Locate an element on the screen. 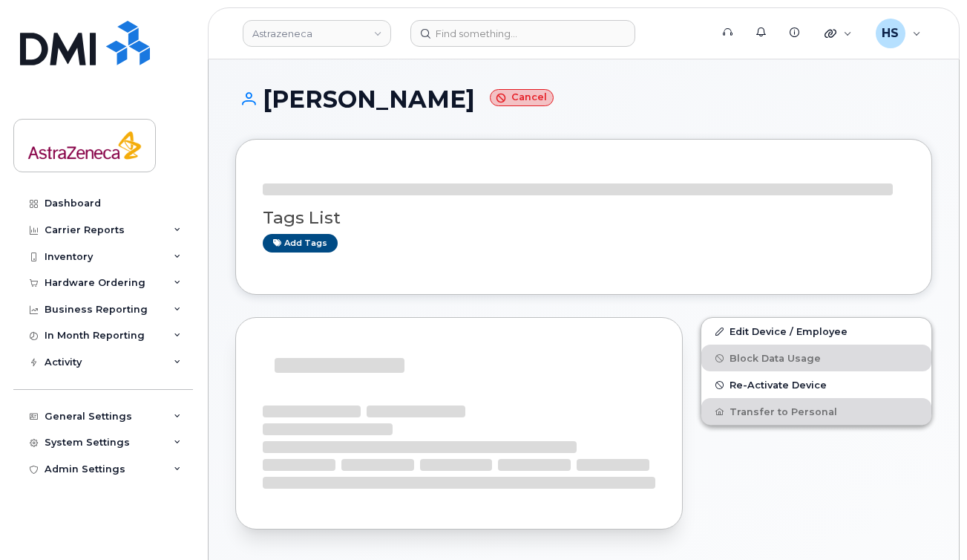 The width and height of the screenshot is (967, 560). button: Transfer to Personal is located at coordinates (817, 411).